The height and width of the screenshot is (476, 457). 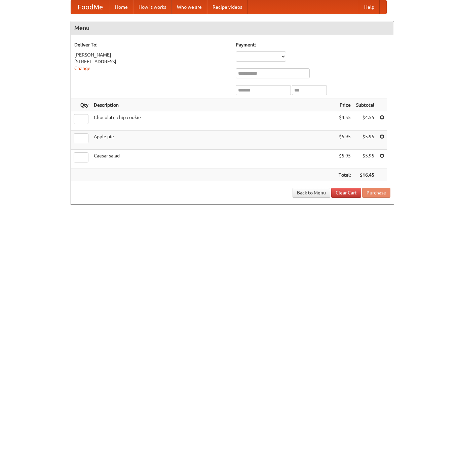 I want to click on th: Total:, so click(x=345, y=175).